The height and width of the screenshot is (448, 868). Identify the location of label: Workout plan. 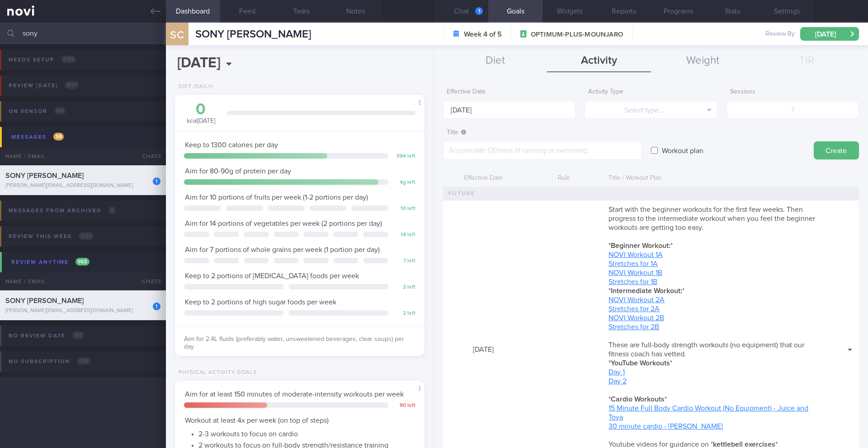
(682, 151).